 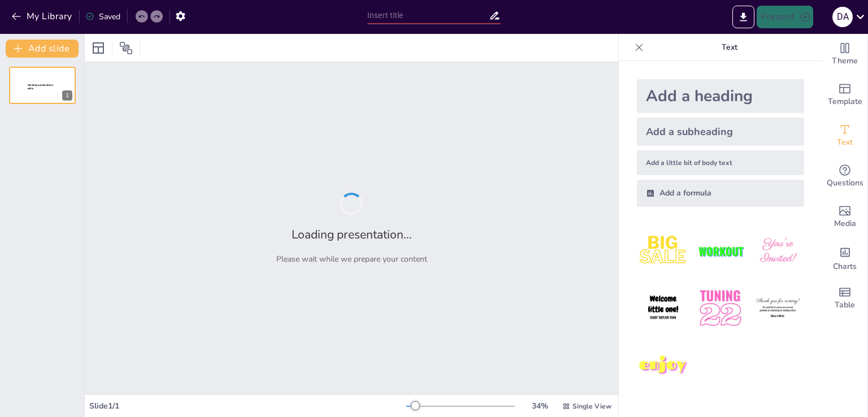 I want to click on p: Text, so click(x=729, y=47).